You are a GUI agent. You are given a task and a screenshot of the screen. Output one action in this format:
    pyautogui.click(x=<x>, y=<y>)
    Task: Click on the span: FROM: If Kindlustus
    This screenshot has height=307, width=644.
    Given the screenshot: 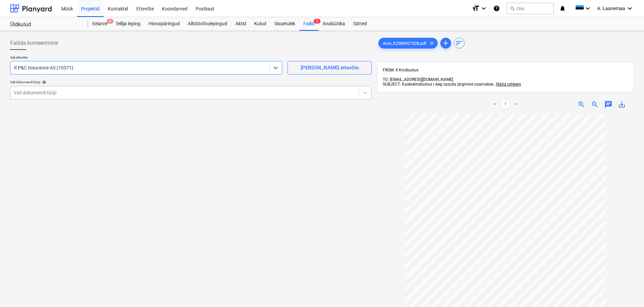 What is the action you would take?
    pyautogui.click(x=401, y=70)
    